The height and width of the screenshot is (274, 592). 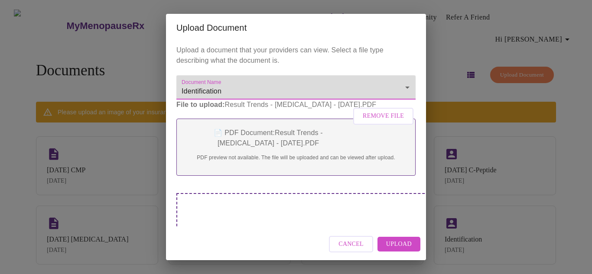 What do you see at coordinates (399, 245) in the screenshot?
I see `span: Upload` at bounding box center [399, 245].